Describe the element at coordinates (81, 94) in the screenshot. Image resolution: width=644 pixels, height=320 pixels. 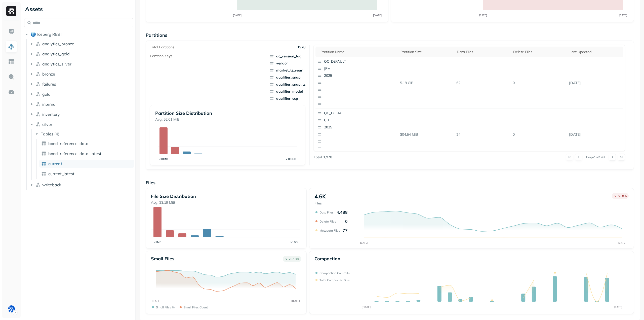
I see `button: gold` at that location.